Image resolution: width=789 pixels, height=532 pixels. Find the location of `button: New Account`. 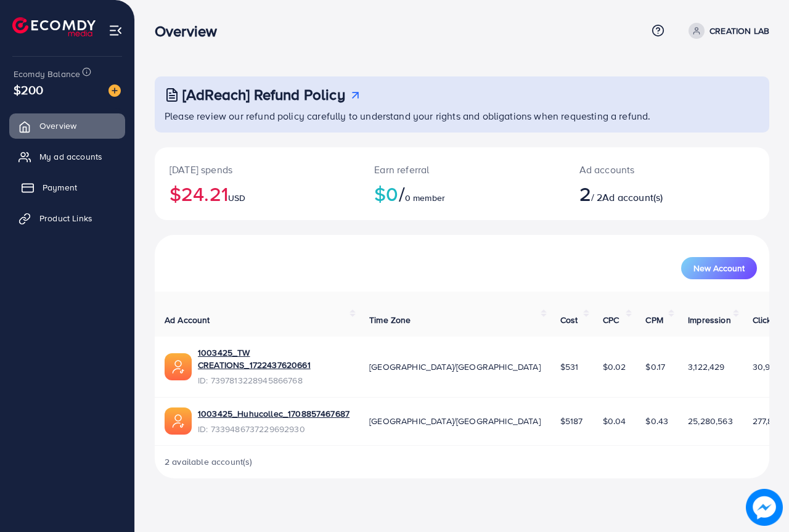

button: New Account is located at coordinates (719, 268).